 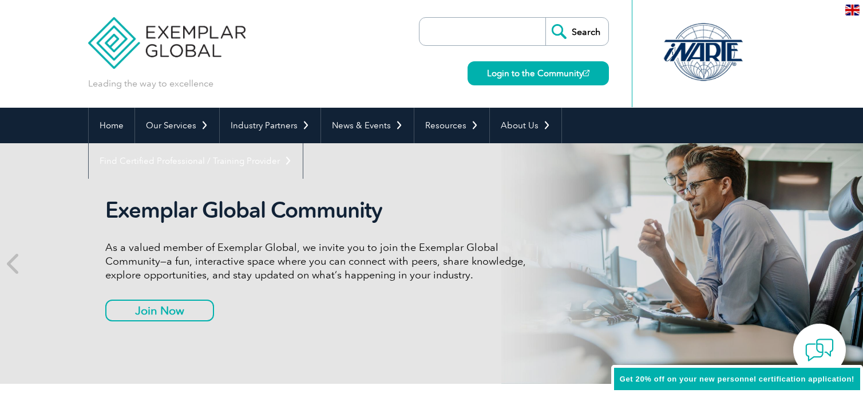 I want to click on a: Find Certified Professional / Training Provider, so click(x=196, y=161).